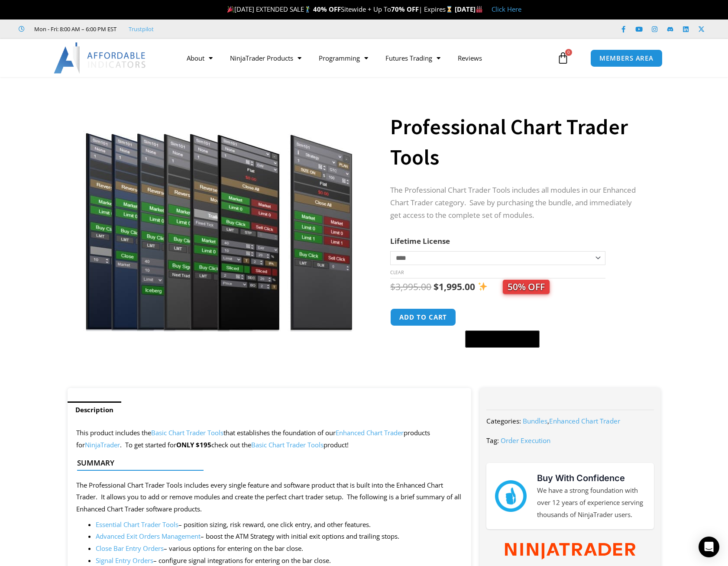 Image resolution: width=728 pixels, height=566 pixels. What do you see at coordinates (454, 287) in the screenshot?
I see `bdi: 1,995.00` at bounding box center [454, 287].